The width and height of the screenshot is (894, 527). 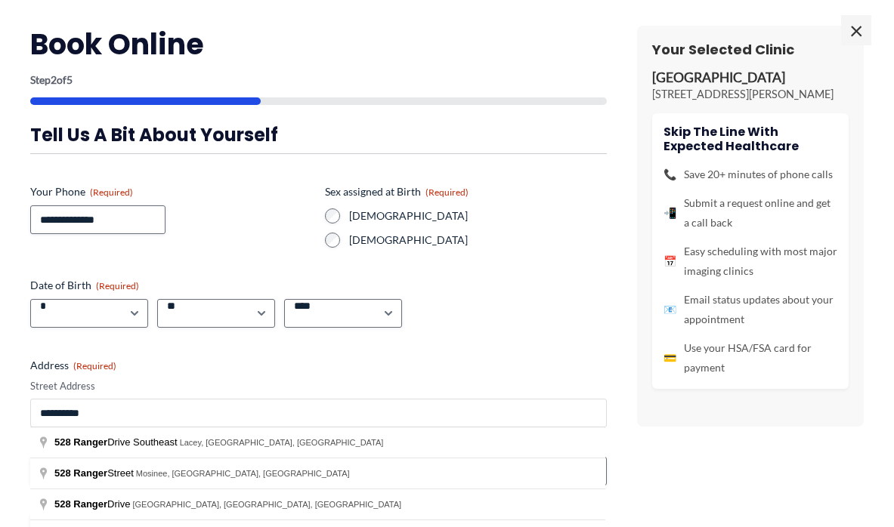 What do you see at coordinates (750, 213) in the screenshot?
I see `li: Submit a request online and get a call back` at bounding box center [750, 213].